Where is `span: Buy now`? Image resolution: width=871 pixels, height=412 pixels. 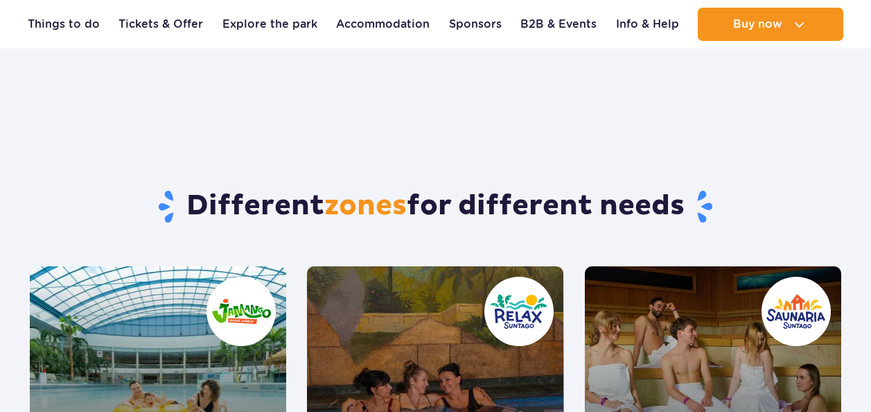 span: Buy now is located at coordinates (757, 24).